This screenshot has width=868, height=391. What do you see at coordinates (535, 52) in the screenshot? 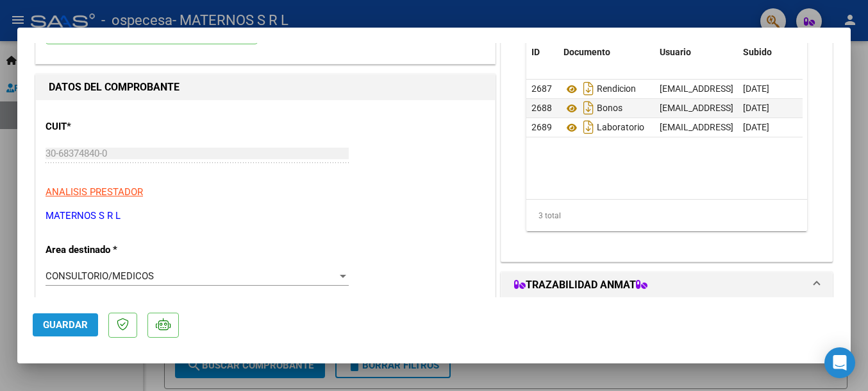
I see `span: ID` at bounding box center [535, 52].